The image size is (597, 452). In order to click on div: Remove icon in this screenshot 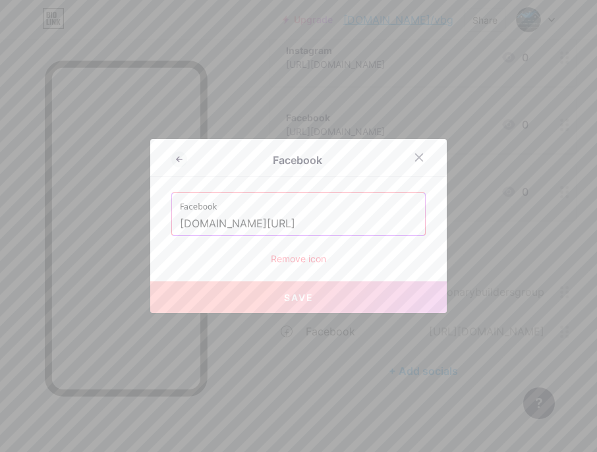, I will do `click(298, 258)`.